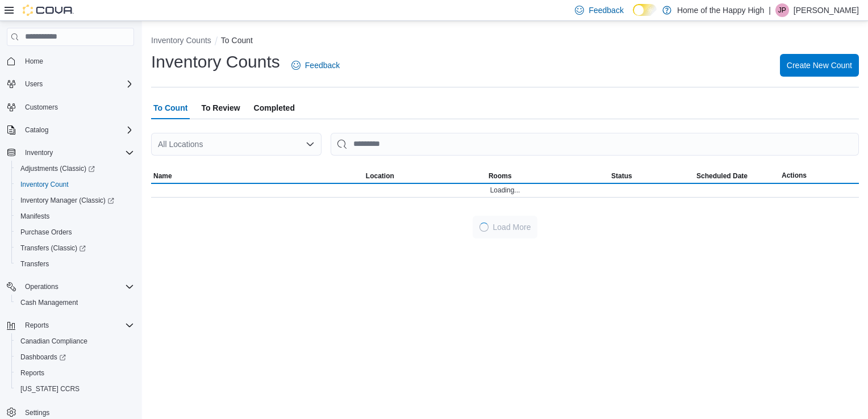 The image size is (868, 419). I want to click on span: Loading, so click(484, 227).